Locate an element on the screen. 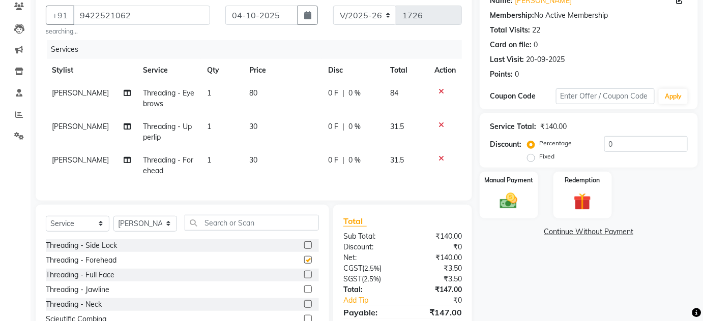  th: Total is located at coordinates (406, 70).